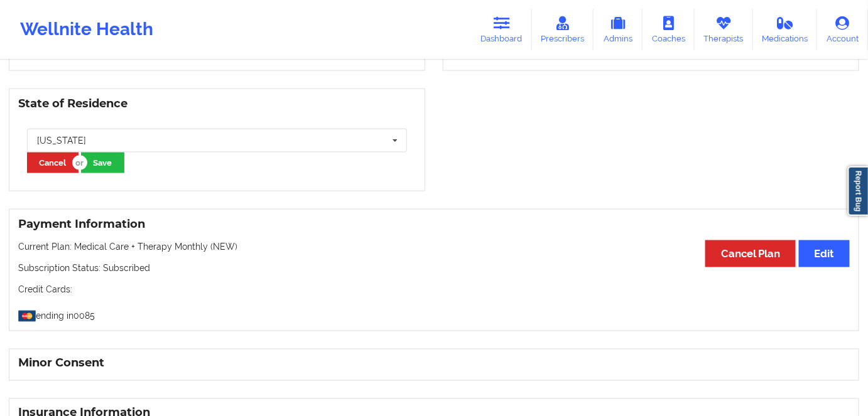 The height and width of the screenshot is (416, 868). I want to click on h3: State of Residence, so click(217, 104).